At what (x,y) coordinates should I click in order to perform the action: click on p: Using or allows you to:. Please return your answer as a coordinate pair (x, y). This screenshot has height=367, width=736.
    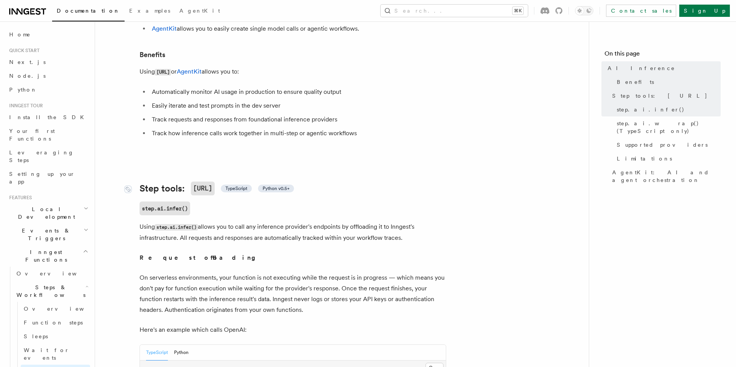
    Looking at the image, I should click on (293, 72).